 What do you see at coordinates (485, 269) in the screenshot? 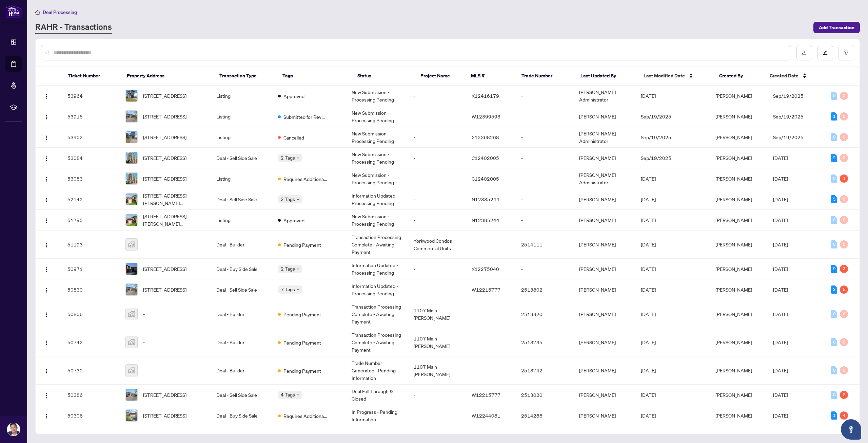
I see `span: X12275040` at bounding box center [485, 269].